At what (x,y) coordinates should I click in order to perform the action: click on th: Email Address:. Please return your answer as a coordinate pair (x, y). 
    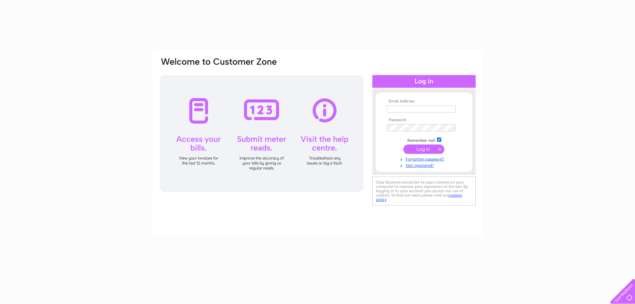
    Looking at the image, I should click on (424, 101).